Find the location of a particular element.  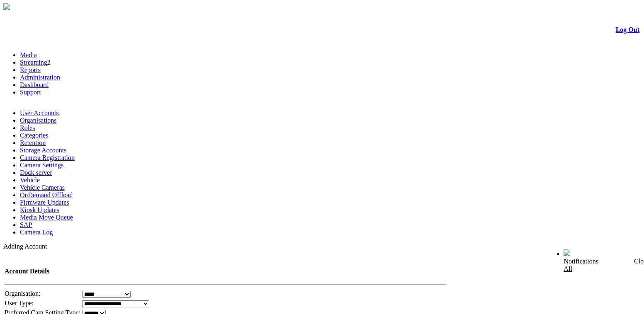

a: Roles is located at coordinates (27, 127).